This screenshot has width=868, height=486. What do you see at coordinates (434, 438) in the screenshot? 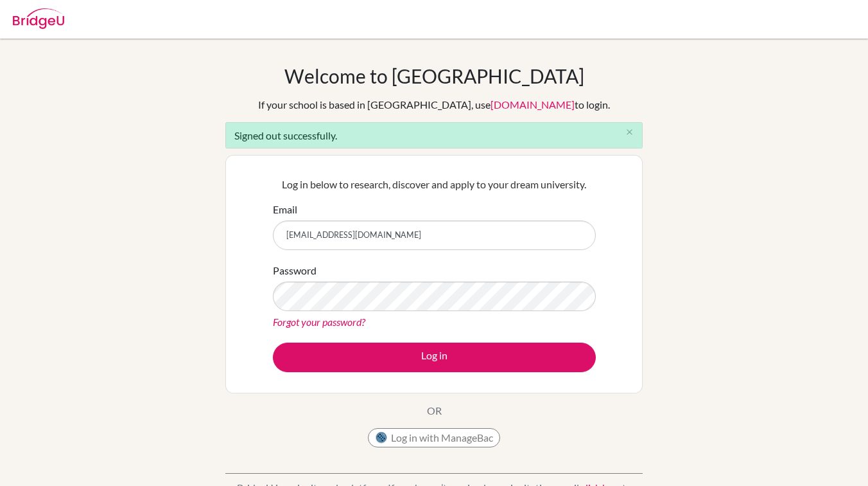
I see `button: Log in with ManageBac` at bounding box center [434, 438].